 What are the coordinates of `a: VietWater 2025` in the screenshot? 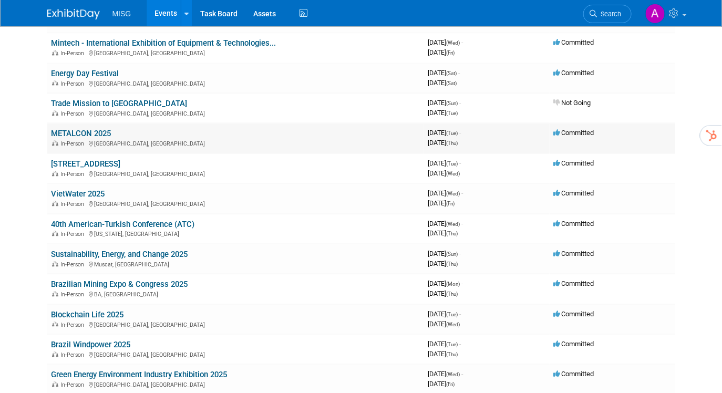 It's located at (78, 194).